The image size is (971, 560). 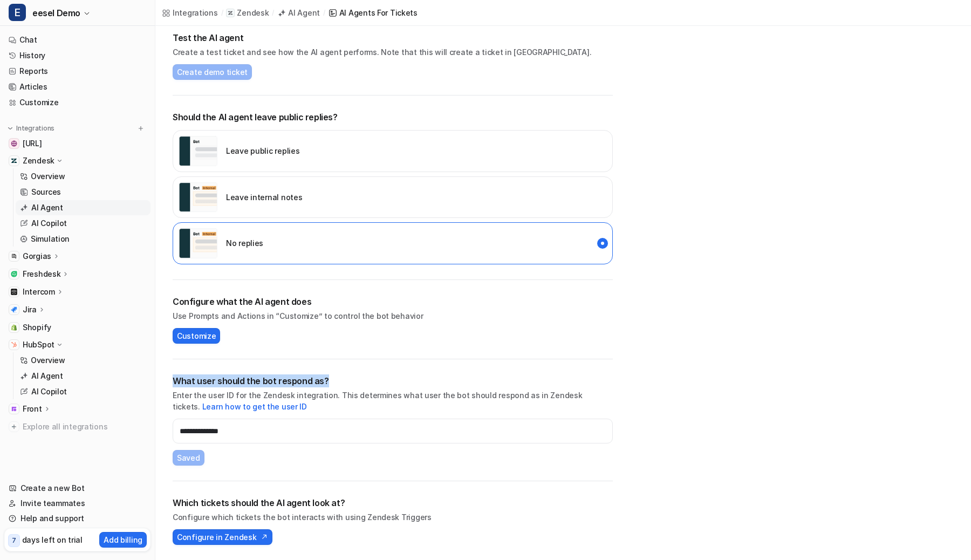 I want to click on span: Saved, so click(x=188, y=457).